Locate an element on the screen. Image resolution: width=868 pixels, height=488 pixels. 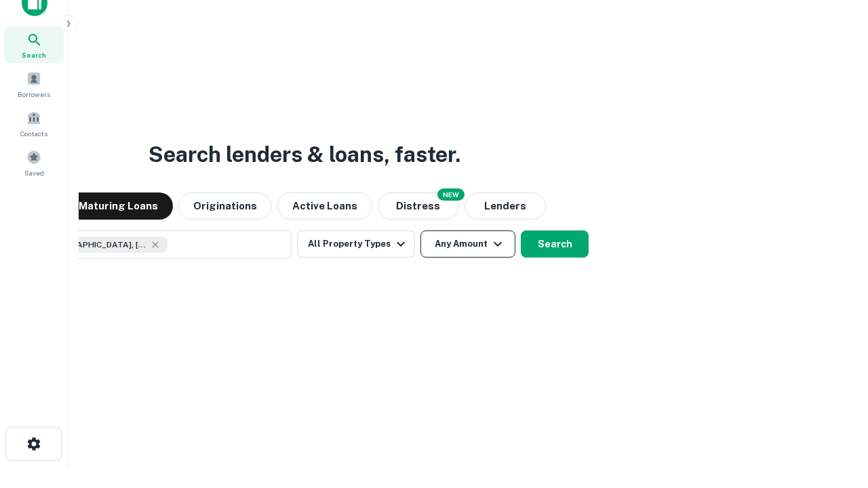
button: Originations is located at coordinates (225, 206).